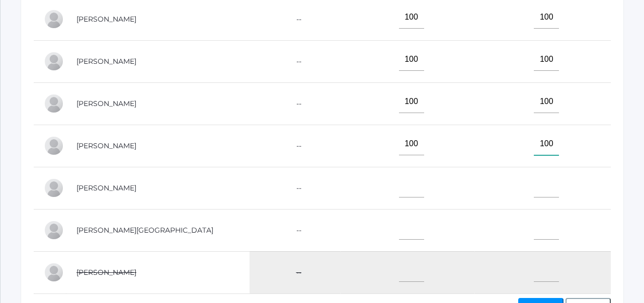 The width and height of the screenshot is (644, 303). I want to click on div: Jasper Johnson, so click(54, 19).